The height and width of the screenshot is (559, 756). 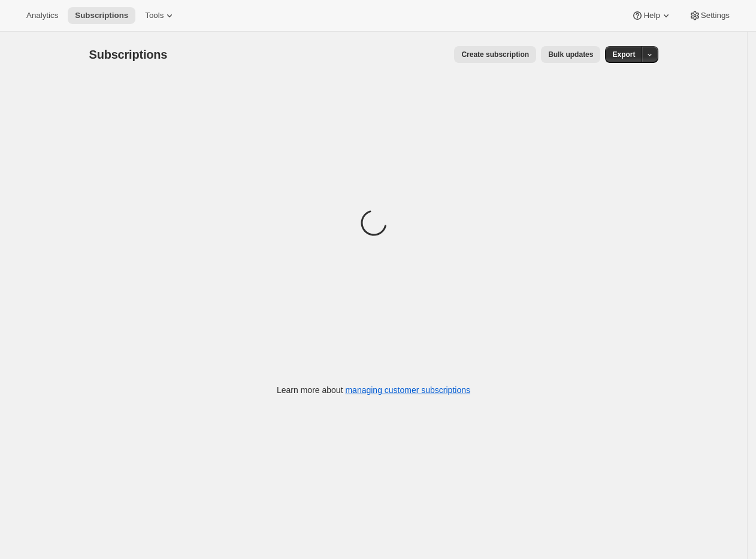 What do you see at coordinates (715, 16) in the screenshot?
I see `span: Settings` at bounding box center [715, 16].